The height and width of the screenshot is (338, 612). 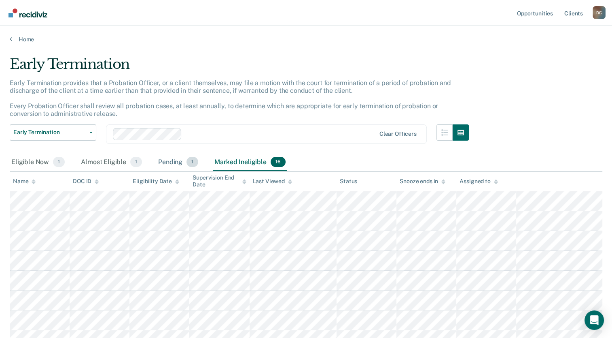 I want to click on div: Eligibility Date, so click(x=156, y=181).